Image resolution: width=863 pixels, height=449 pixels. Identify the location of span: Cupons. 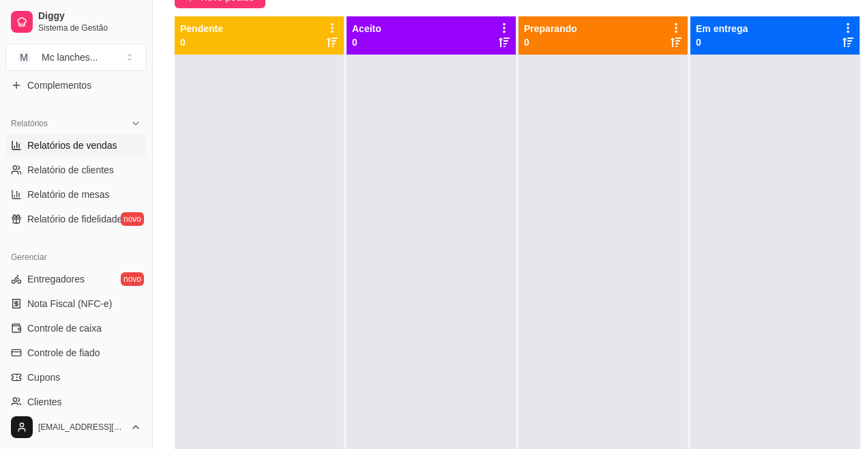
(44, 377).